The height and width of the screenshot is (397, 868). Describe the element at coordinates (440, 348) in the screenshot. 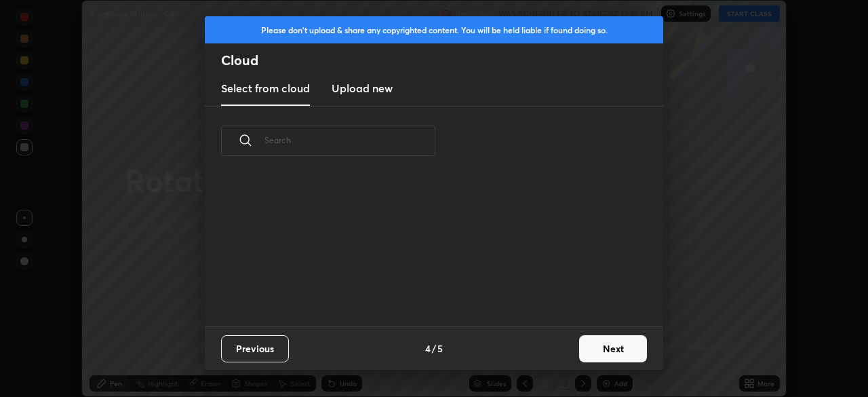

I see `h4: 5` at that location.